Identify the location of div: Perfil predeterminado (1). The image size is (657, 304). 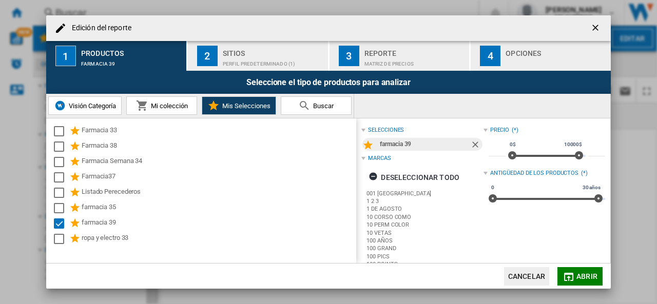
(273, 61).